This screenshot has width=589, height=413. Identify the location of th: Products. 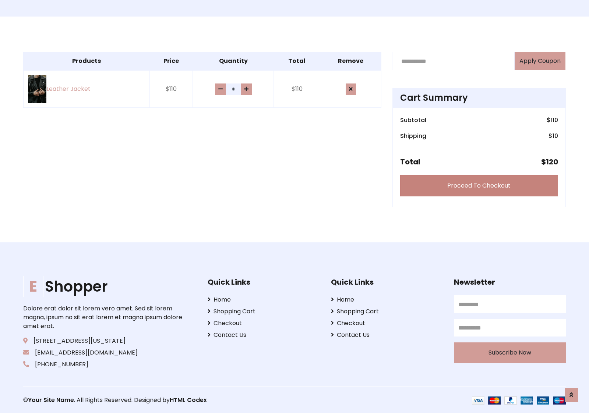
(86, 61).